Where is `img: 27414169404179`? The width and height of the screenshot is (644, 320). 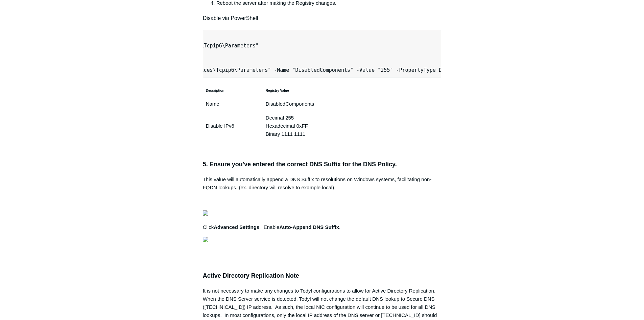
img: 27414169404179 is located at coordinates (205, 239).